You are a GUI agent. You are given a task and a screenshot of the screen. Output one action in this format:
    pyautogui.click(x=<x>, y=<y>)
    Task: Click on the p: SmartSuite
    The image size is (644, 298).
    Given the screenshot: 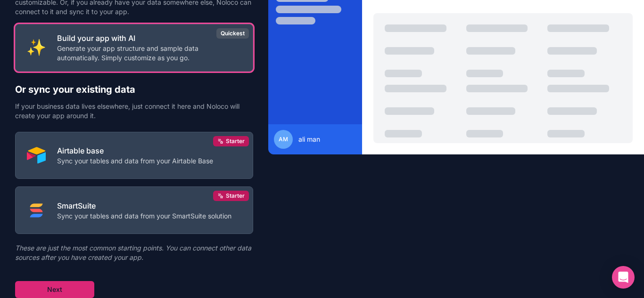 What is the action you would take?
    pyautogui.click(x=144, y=206)
    